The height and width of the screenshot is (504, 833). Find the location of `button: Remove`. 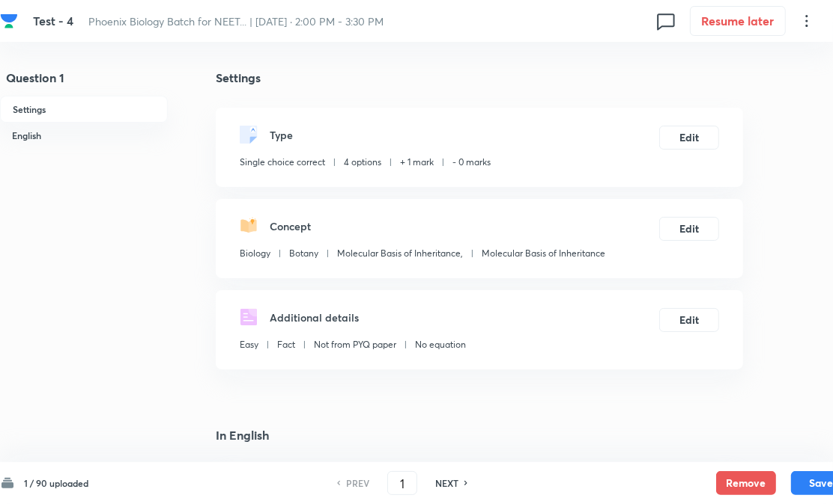

button: Remove is located at coordinates (746, 483).